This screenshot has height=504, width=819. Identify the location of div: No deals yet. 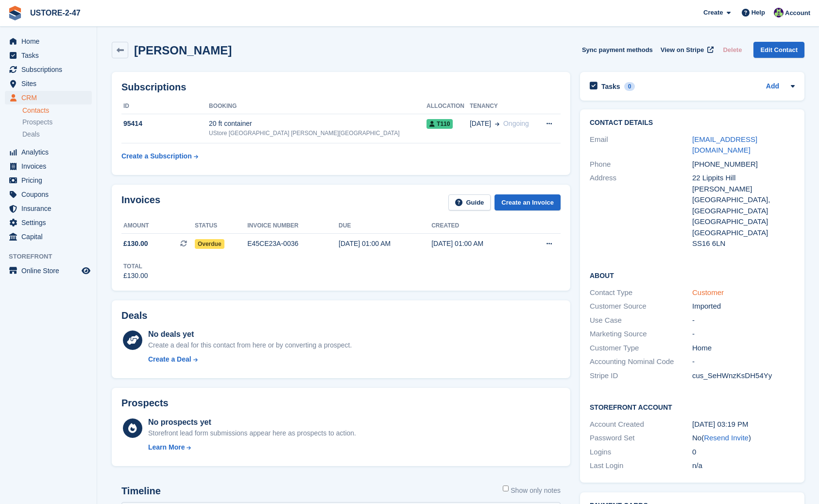
(250, 334).